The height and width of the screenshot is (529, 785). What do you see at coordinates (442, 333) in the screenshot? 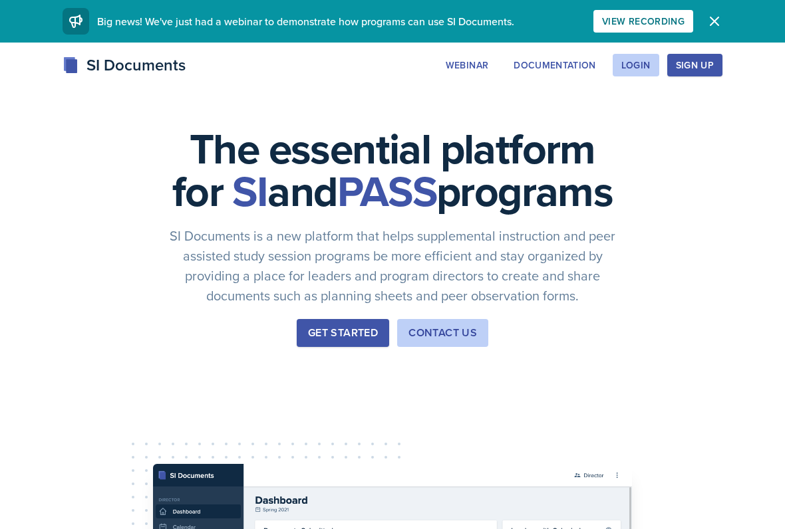
I see `button: Contact Us` at bounding box center [442, 333].